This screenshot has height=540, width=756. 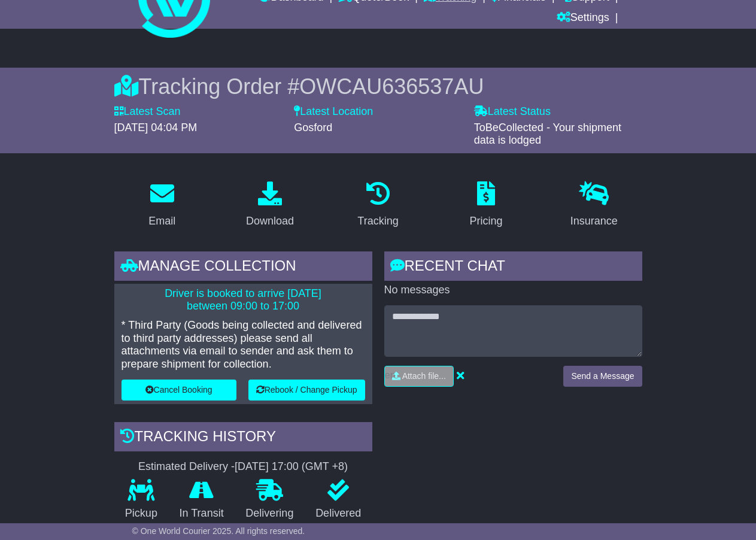 I want to click on div: Tracking history, so click(x=243, y=438).